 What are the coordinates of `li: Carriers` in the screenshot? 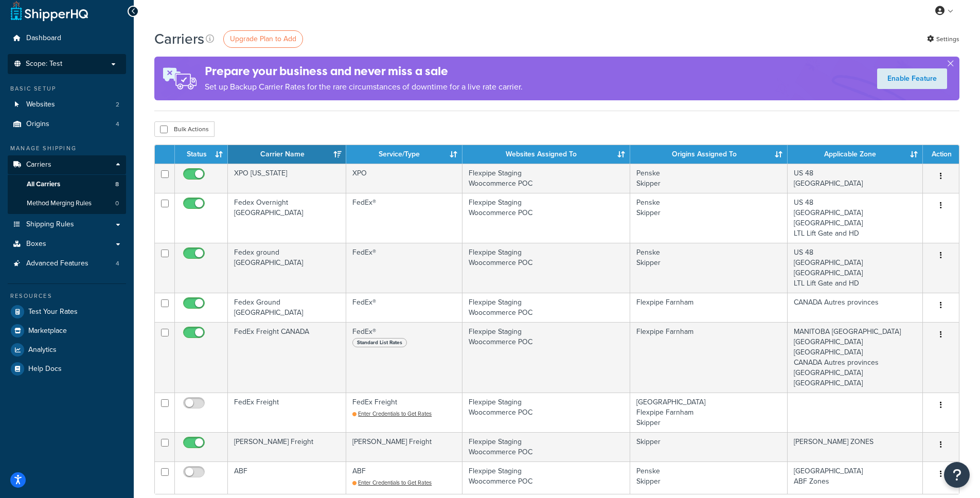 It's located at (67, 184).